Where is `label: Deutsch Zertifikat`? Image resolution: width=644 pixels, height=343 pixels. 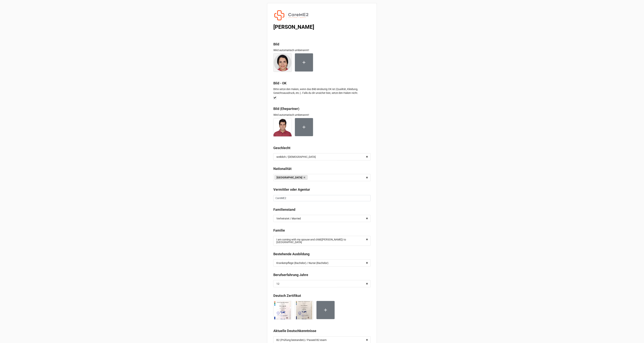 label: Deutsch Zertifikat is located at coordinates (287, 296).